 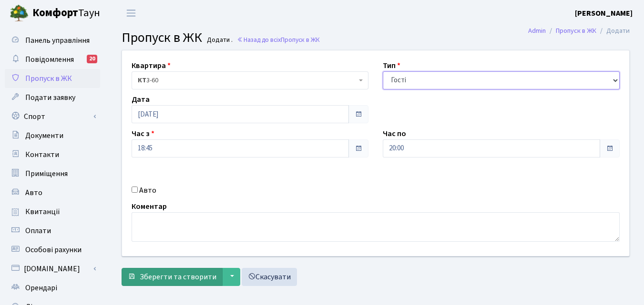 What do you see at coordinates (579, 31) in the screenshot?
I see `nav: breadcrumb` at bounding box center [579, 31].